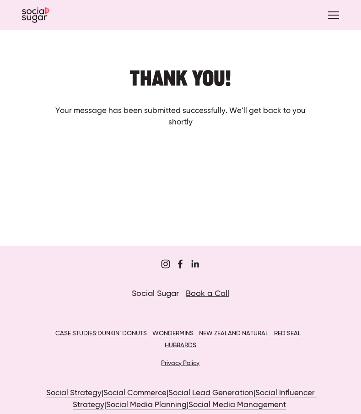 The width and height of the screenshot is (361, 414). Describe the element at coordinates (287, 333) in the screenshot. I see `a: RED SEAL` at that location.